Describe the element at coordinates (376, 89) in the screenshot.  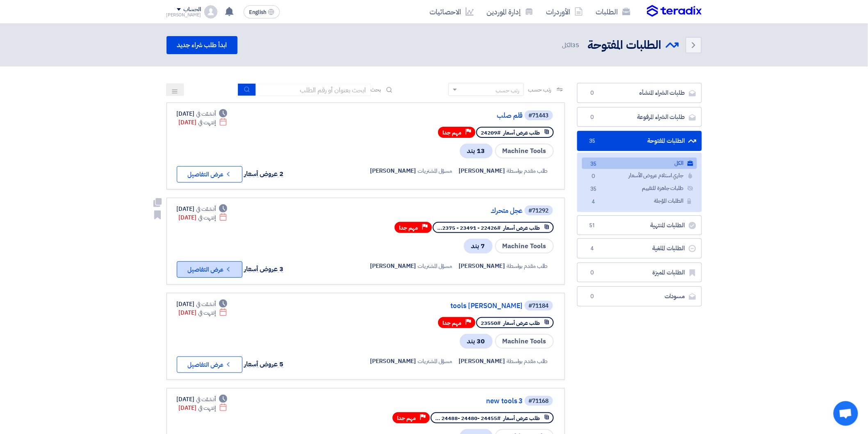
I see `span: بحث` at that location.